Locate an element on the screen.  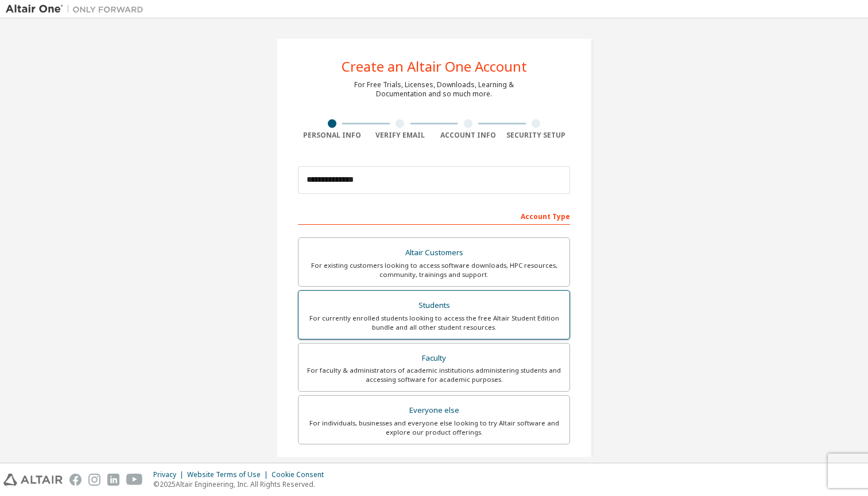
div: Personal Info is located at coordinates (332, 135).